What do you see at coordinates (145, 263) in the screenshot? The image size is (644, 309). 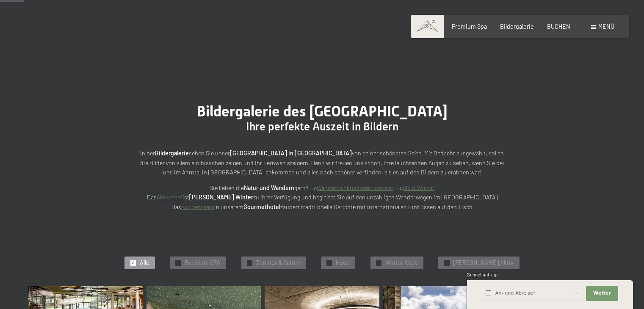 I see `span: Alle` at bounding box center [145, 263].